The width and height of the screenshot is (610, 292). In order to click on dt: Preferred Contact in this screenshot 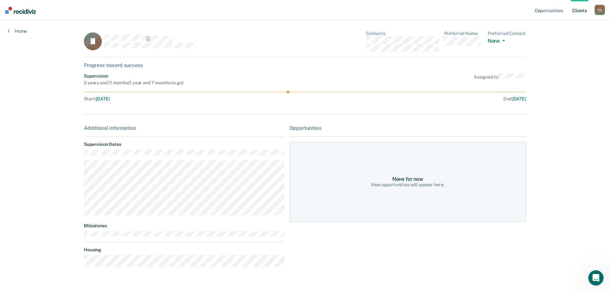, I will do `click(507, 33)`.